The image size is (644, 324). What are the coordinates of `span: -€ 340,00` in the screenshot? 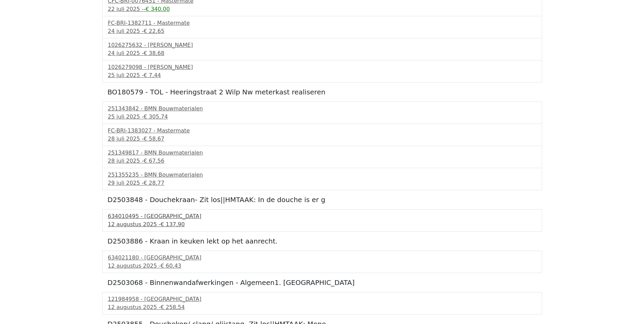 It's located at (157, 9).